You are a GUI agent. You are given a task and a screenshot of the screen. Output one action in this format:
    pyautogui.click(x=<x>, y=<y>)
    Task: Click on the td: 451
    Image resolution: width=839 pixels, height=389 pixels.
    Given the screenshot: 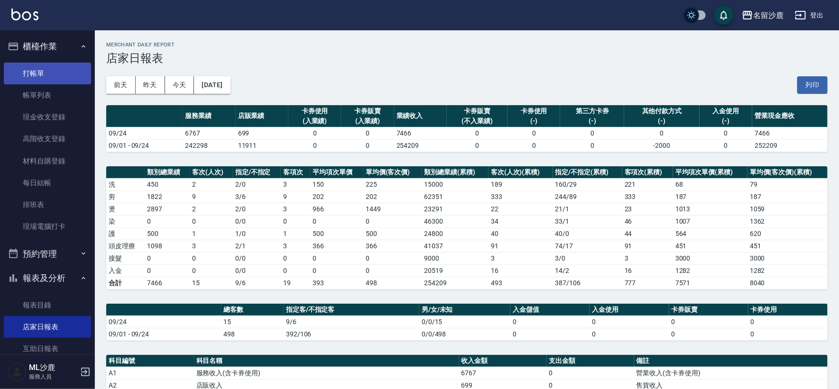 What is the action you would take?
    pyautogui.click(x=710, y=246)
    